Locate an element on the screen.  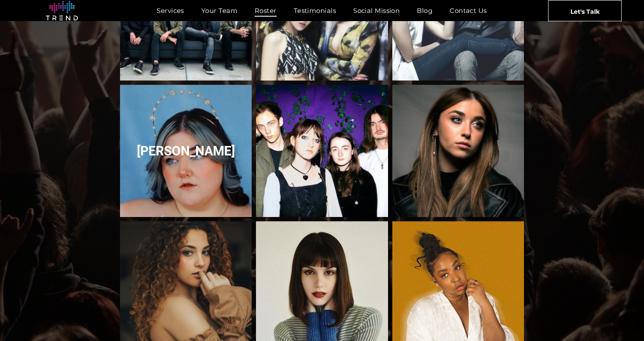
a: Little Fuss is located at coordinates (322, 150).